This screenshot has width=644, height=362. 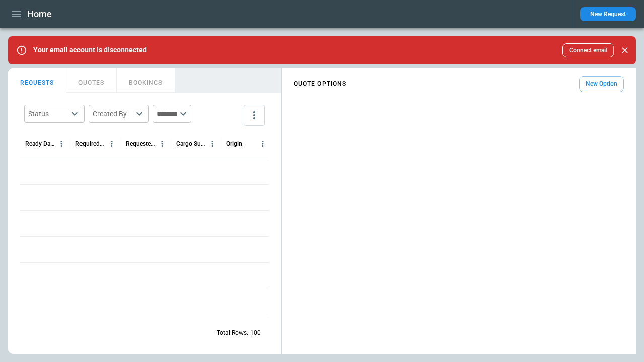 I want to click on button: Cargo Summary column menu, so click(x=212, y=144).